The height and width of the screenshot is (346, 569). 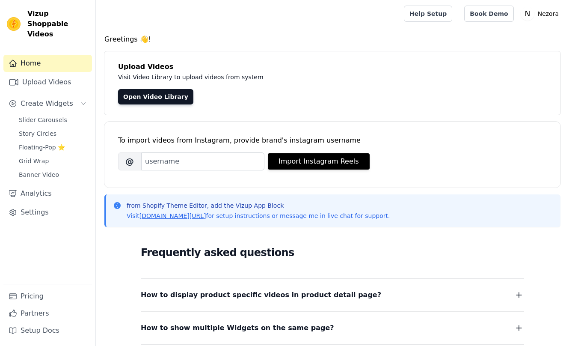 What do you see at coordinates (38, 133) in the screenshot?
I see `span: Story Circles` at bounding box center [38, 133].